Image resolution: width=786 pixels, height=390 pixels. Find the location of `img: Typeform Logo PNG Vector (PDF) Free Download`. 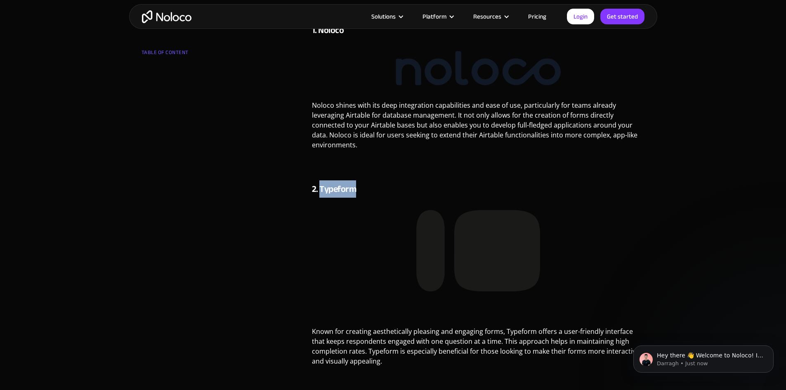

img: Typeform Logo PNG Vector (PDF) Free Download is located at coordinates (478, 250).